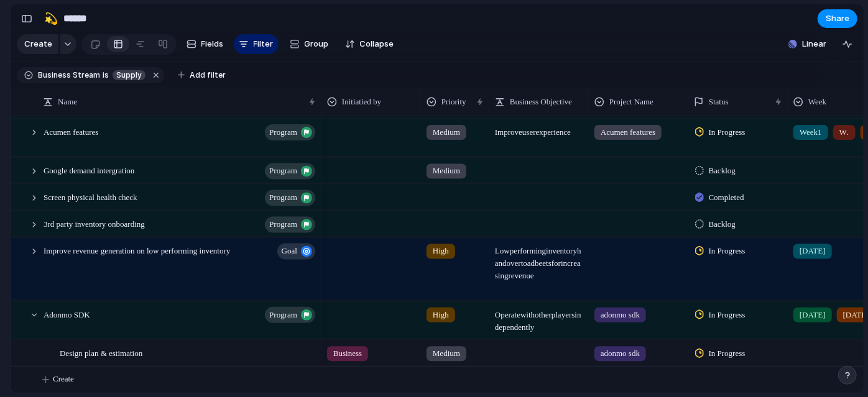 The image size is (868, 397). I want to click on button: Add filter, so click(201, 75).